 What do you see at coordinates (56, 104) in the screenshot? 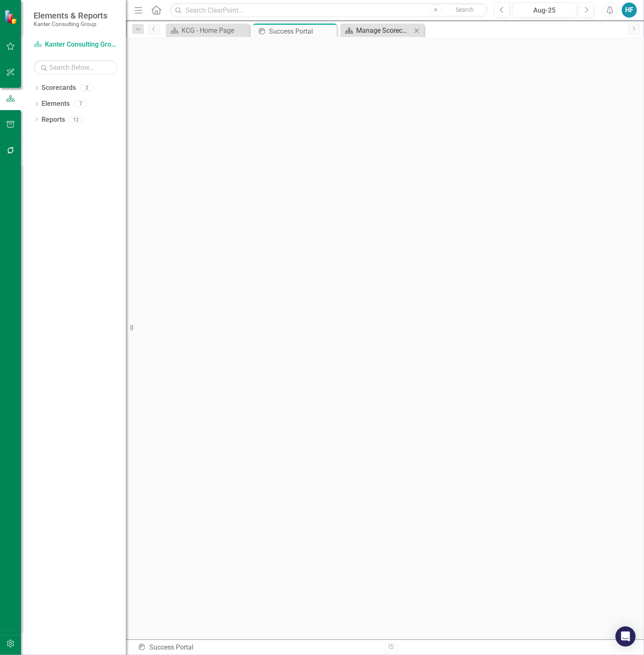
I see `a: Elements` at bounding box center [56, 104].